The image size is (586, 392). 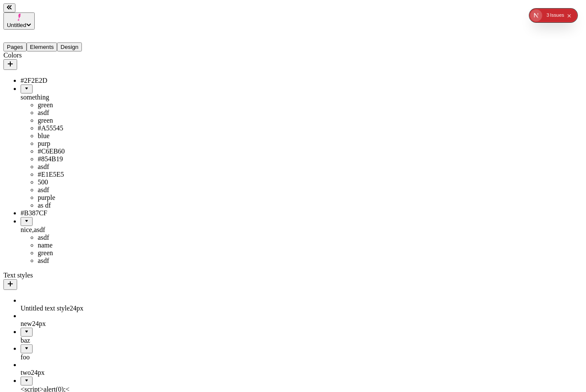 I want to click on button: Elements, so click(x=42, y=47).